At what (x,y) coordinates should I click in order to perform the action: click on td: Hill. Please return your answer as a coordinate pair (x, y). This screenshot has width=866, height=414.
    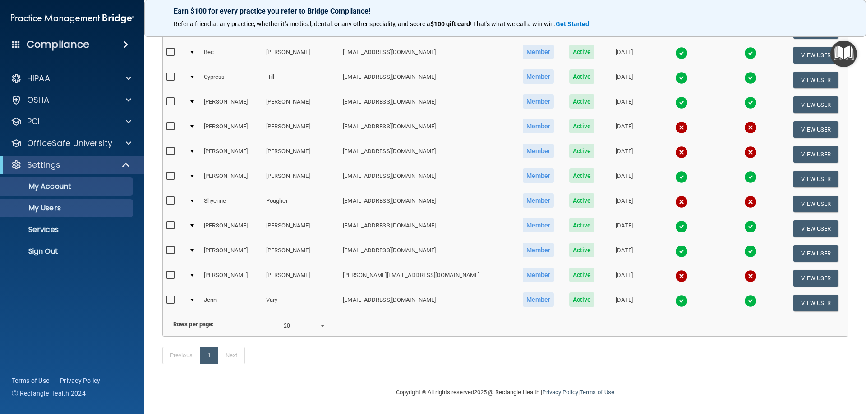
    Looking at the image, I should click on (301, 80).